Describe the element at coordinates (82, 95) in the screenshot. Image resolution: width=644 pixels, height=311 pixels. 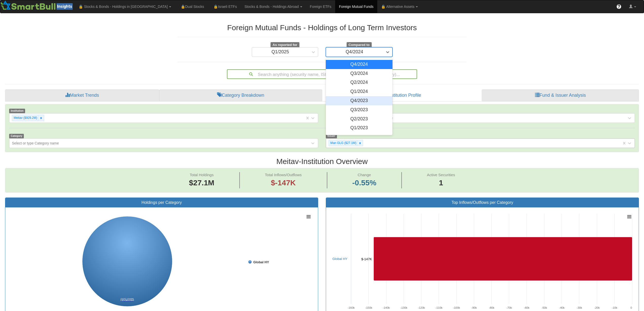
I see `a: Market Trends` at that location.